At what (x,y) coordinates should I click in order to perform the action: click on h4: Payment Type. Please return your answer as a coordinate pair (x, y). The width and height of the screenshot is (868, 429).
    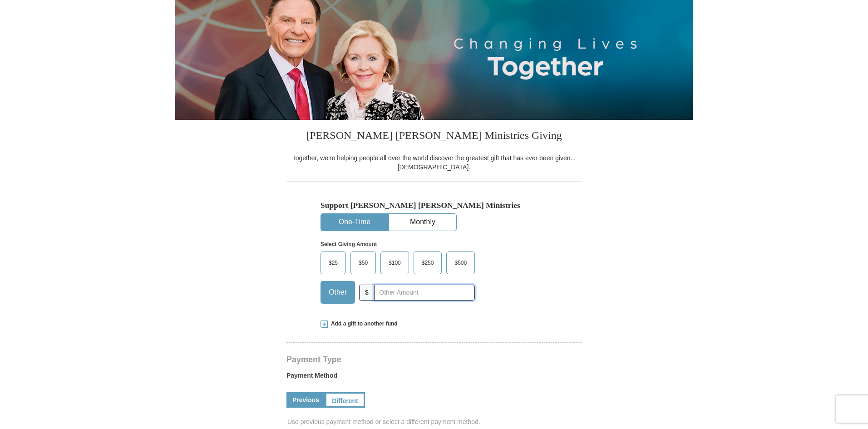
    Looking at the image, I should click on (434, 359).